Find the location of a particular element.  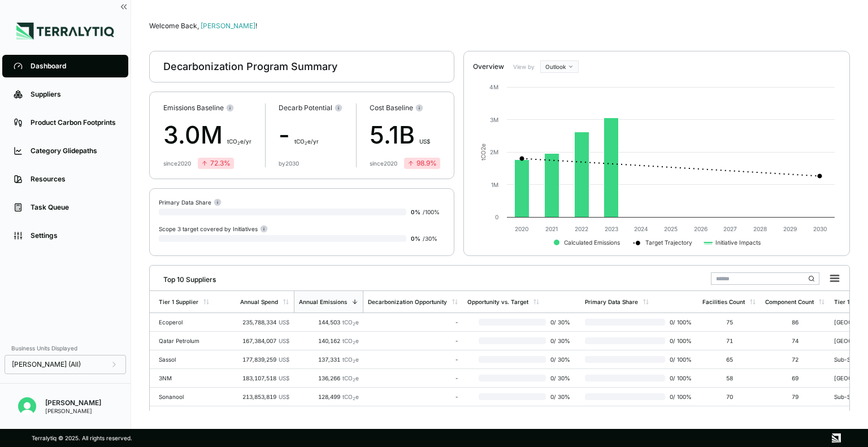

text: tCO e is located at coordinates (483, 152).